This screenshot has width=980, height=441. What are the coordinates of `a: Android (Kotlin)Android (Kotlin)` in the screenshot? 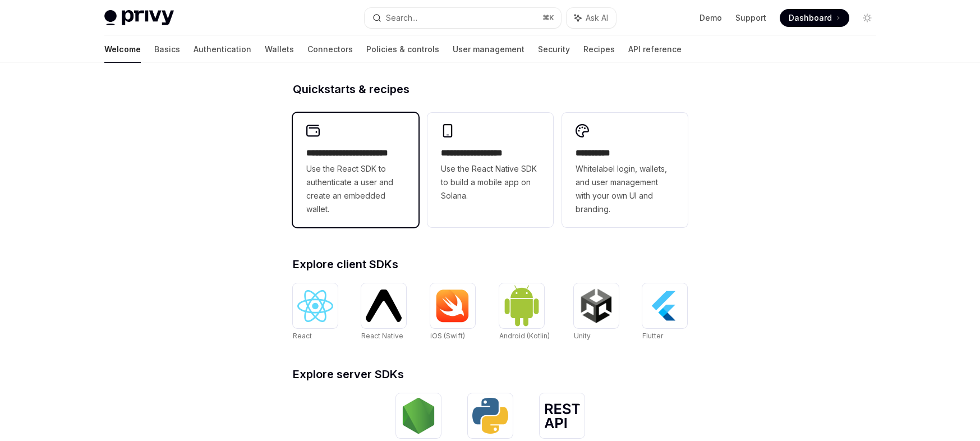 It's located at (525, 312).